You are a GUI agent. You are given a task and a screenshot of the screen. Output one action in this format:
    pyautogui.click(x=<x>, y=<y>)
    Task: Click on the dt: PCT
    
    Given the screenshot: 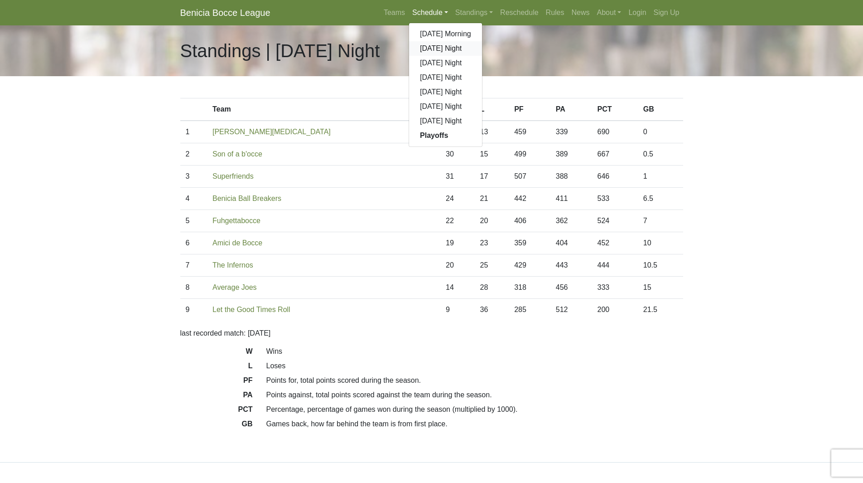 What is the action you would take?
    pyautogui.click(x=217, y=411)
    